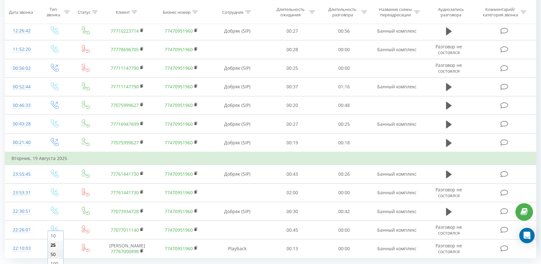 The height and width of the screenshot is (264, 541). Describe the element at coordinates (21, 248) in the screenshot. I see `div: 22:10:03` at that location.